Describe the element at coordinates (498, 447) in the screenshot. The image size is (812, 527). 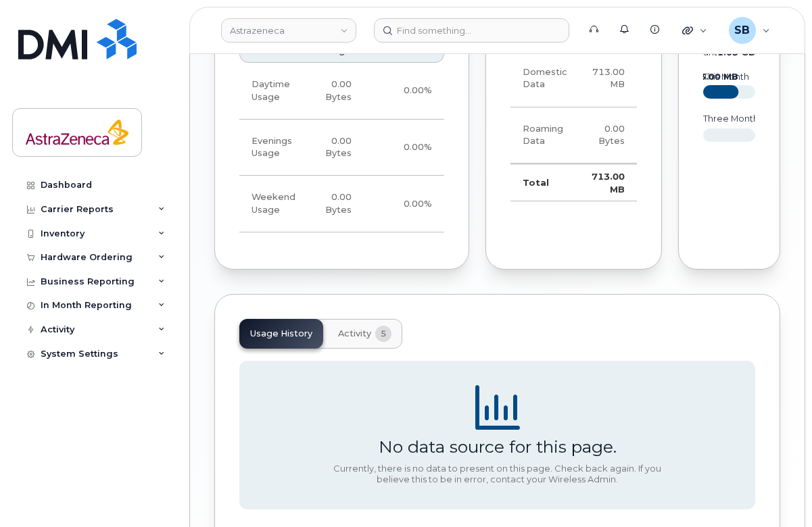
I see `div: No data source for this page.` at that location.